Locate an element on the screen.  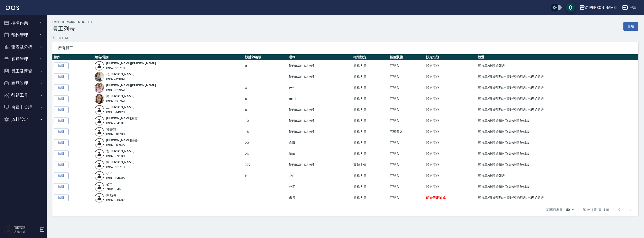
td: 3 is located at coordinates (266, 88).